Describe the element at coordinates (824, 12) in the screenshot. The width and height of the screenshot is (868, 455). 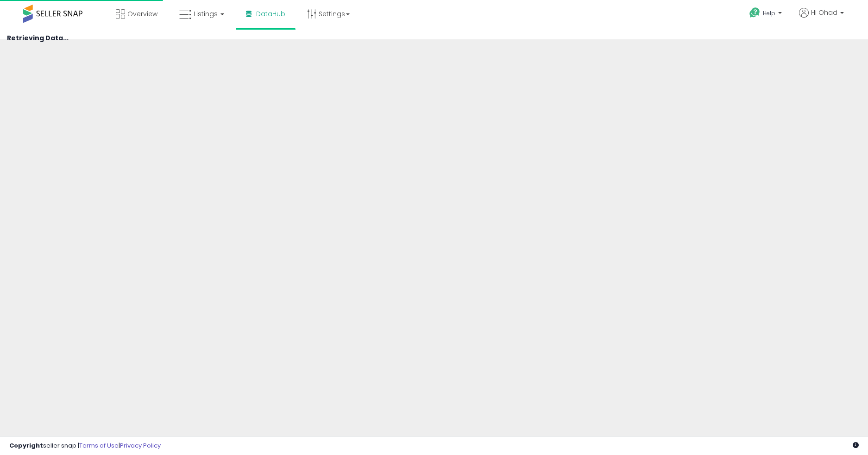
I see `span: Hi Ohad` at that location.